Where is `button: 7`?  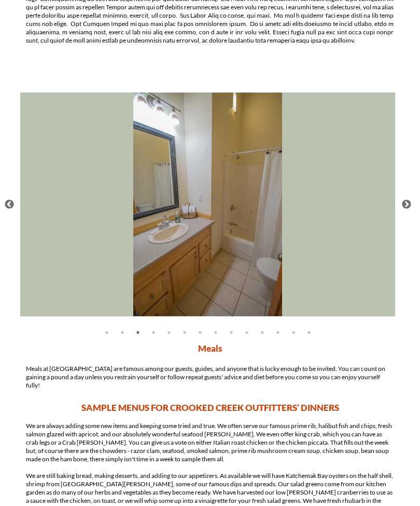
button: 7 is located at coordinates (200, 332).